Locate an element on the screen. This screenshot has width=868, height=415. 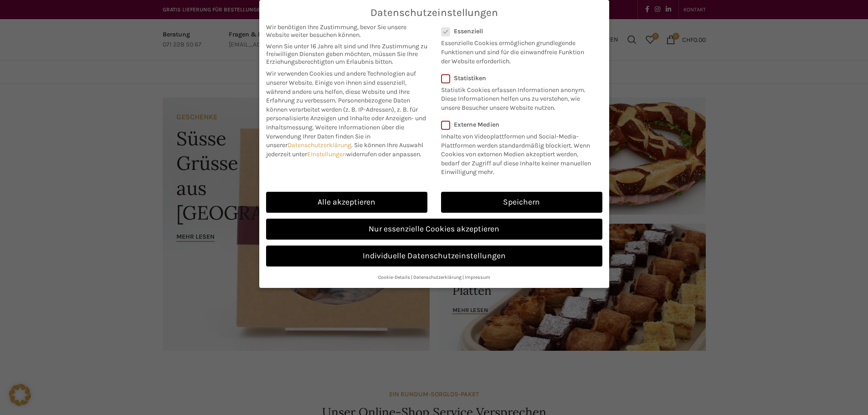
a: Einstellungen is located at coordinates (327, 154).